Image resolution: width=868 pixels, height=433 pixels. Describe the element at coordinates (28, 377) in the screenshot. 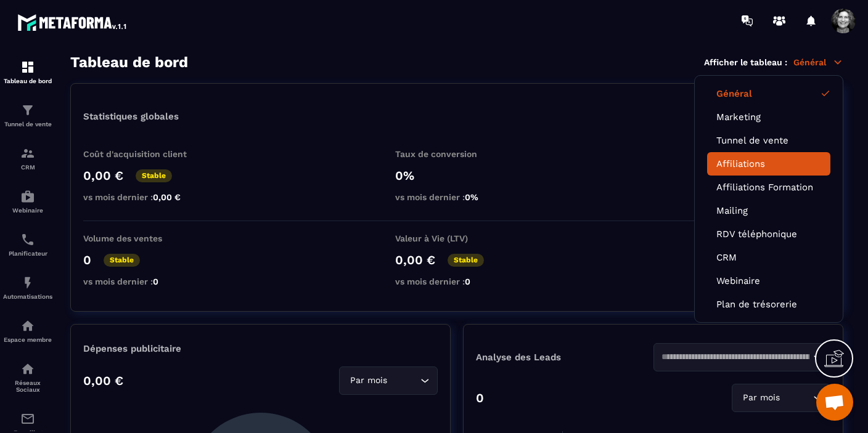

I see `a: social-networksocial-networkRéseaux Sociaux` at that location.